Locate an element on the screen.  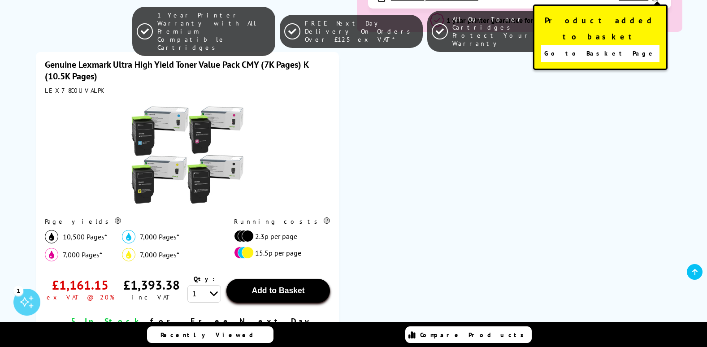
a: Go to Basket Page is located at coordinates (600, 53).